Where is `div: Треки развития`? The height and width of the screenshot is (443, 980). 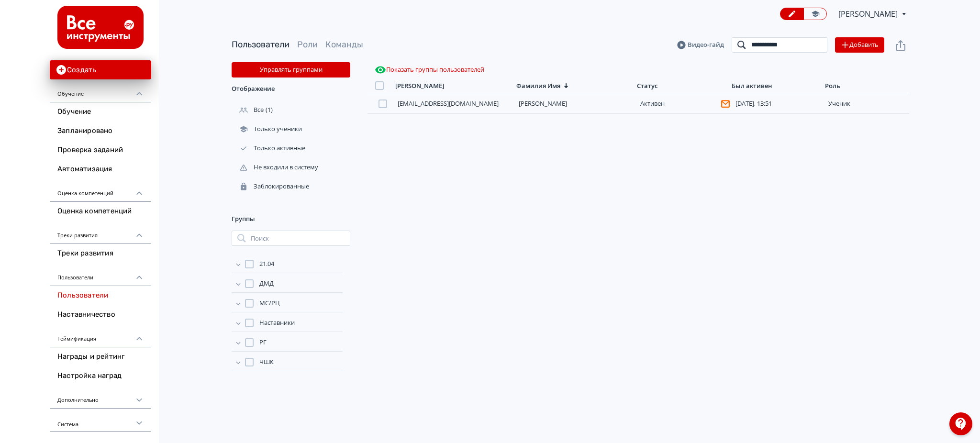 div: Треки развития is located at coordinates (100, 232).